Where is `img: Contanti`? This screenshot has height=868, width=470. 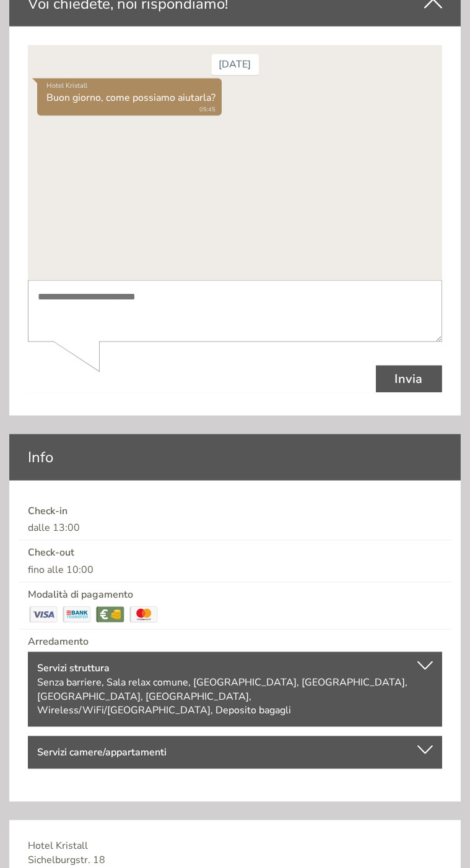
img: Contanti is located at coordinates (110, 614).